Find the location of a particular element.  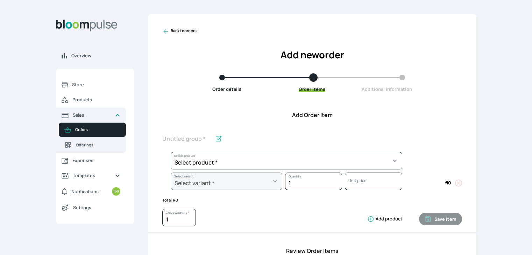

button: Save item is located at coordinates (440, 219).